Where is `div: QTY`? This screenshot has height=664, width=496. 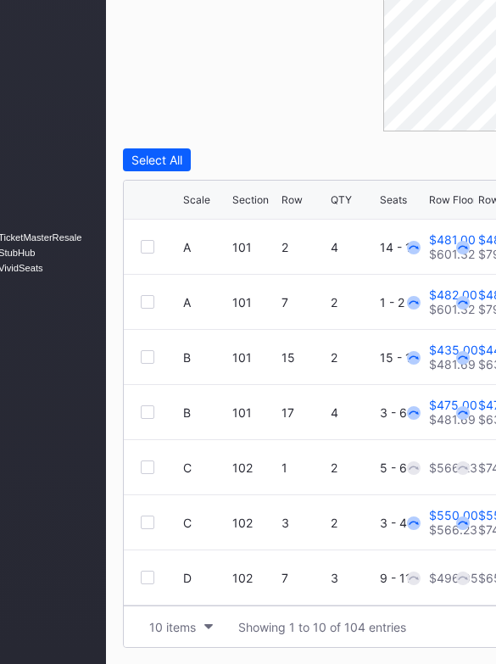 div: QTY is located at coordinates (341, 199).